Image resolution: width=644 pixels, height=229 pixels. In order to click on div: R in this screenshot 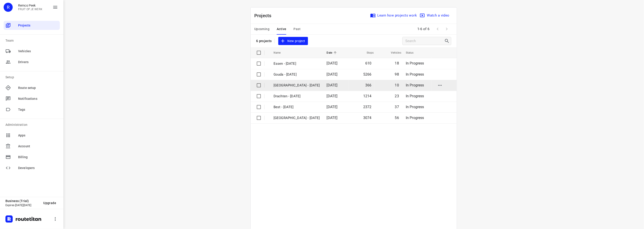, I will do `click(8, 7)`.